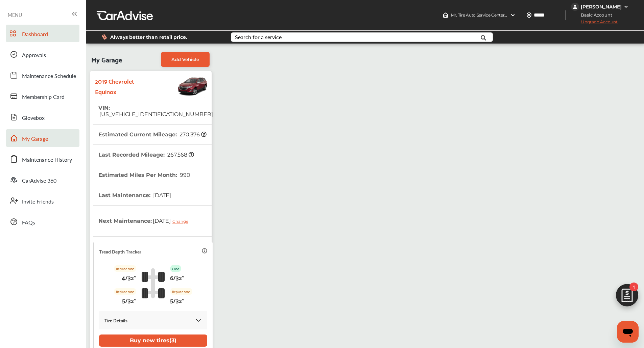 The height and width of the screenshot is (348, 644). Describe the element at coordinates (43, 117) in the screenshot. I see `a: Glovebox` at that location.